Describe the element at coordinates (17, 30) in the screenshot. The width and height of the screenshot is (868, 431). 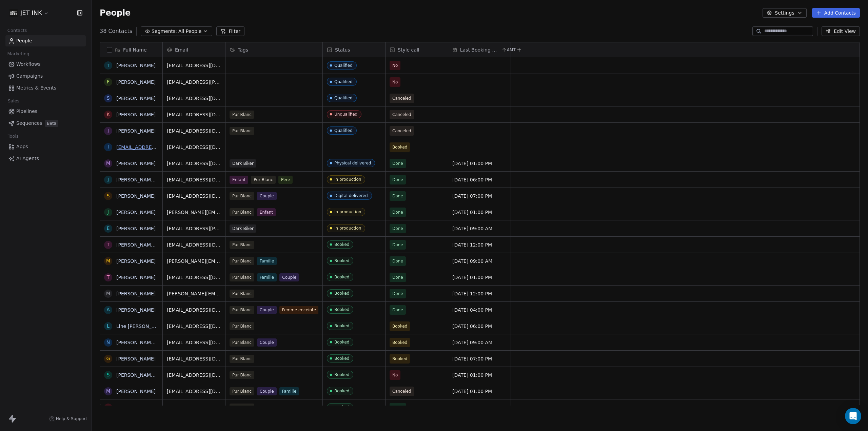
I see `span: Contacts` at that location.